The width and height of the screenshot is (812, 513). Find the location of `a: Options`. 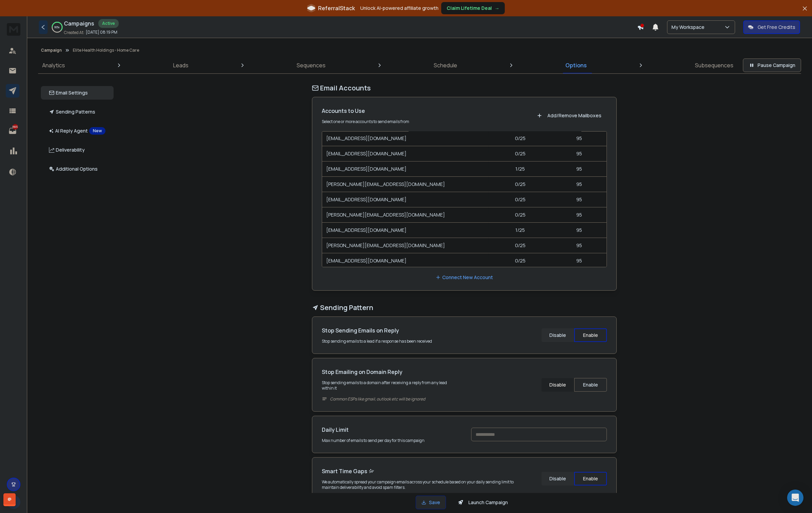

a: Options is located at coordinates (576, 65).